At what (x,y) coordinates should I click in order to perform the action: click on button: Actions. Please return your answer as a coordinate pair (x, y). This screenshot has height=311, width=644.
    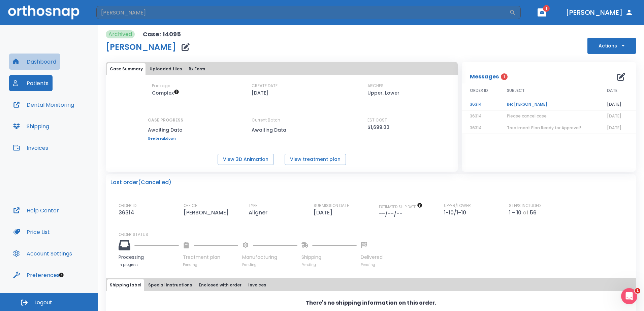
    Looking at the image, I should click on (612, 46).